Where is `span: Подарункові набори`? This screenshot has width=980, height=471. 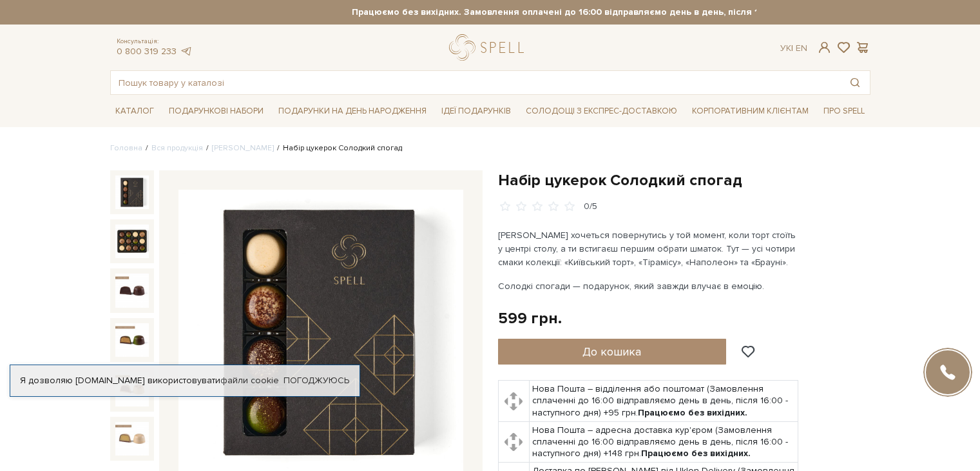 span: Подарункові набори is located at coordinates (216, 111).